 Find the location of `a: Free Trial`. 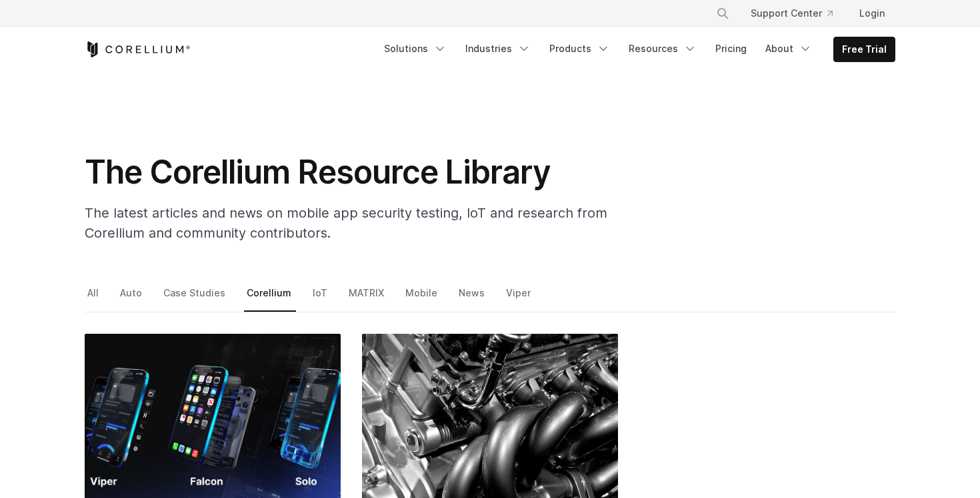

a: Free Trial is located at coordinates (864, 49).